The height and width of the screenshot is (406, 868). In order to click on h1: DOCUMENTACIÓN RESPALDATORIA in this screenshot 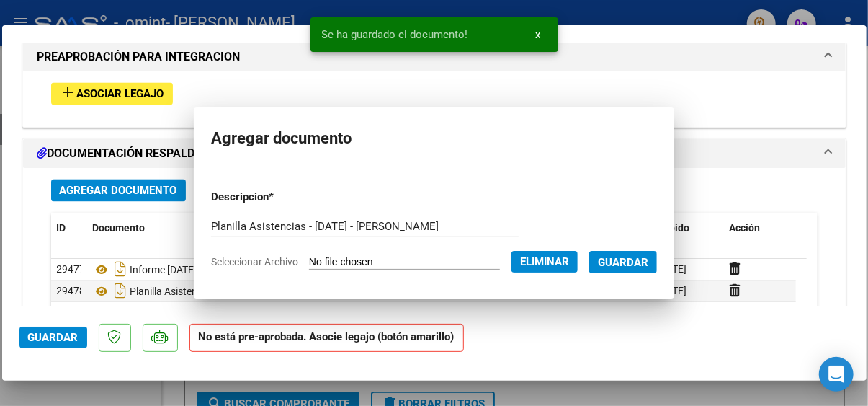, I will do `click(142, 153)`.